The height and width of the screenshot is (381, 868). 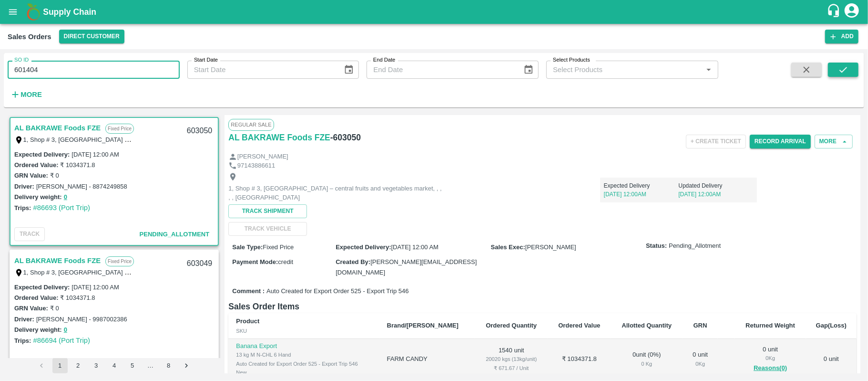 I want to click on button: Record Arrival, so click(x=781, y=141).